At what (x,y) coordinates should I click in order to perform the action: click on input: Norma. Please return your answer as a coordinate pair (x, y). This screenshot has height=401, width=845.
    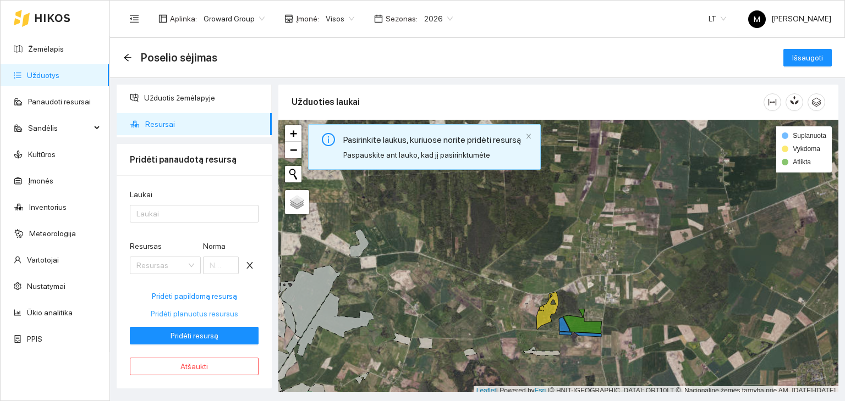
    Looking at the image, I should click on (221, 266).